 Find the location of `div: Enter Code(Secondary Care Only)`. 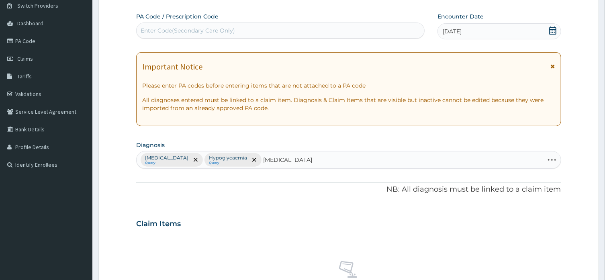

div: Enter Code(Secondary Care Only) is located at coordinates (188, 31).